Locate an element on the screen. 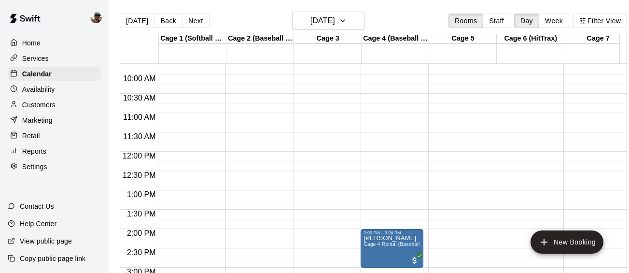 The width and height of the screenshot is (629, 273). div: Ben Boykin is located at coordinates (99, 17).